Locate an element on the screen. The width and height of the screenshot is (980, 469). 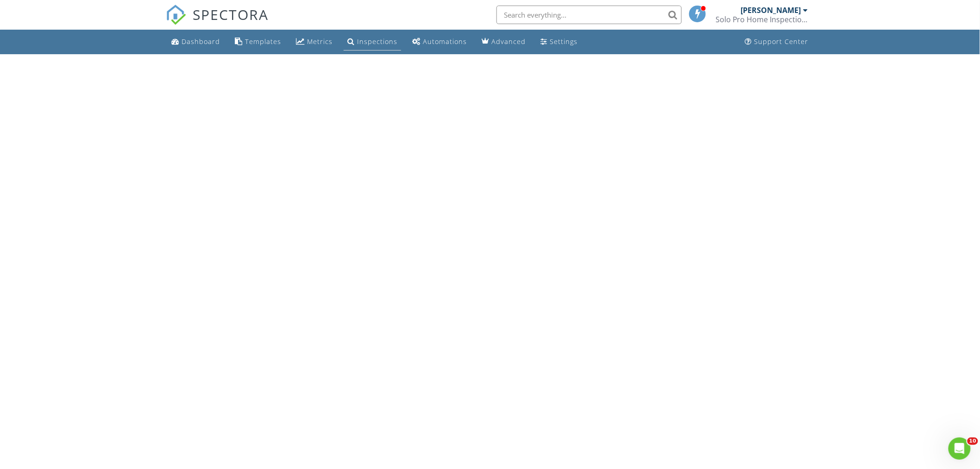
div: Automations is located at coordinates (445, 41).